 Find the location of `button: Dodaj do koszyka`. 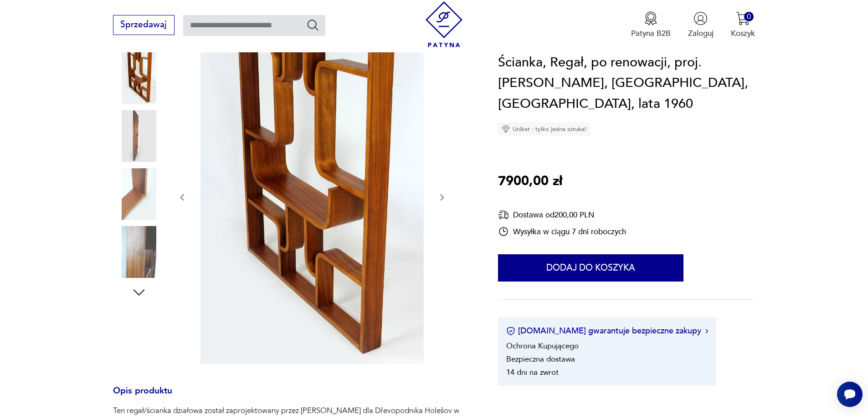

button: Dodaj do koszyka is located at coordinates (590, 268).